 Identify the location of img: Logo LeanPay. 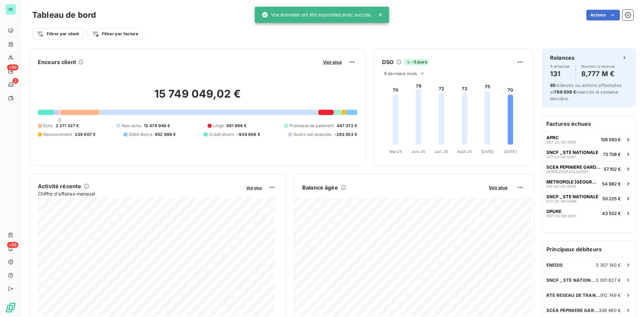
(11, 308).